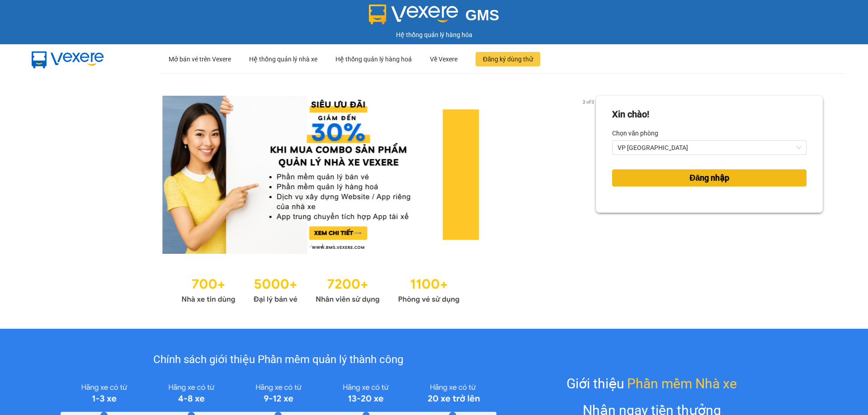 Image resolution: width=868 pixels, height=415 pixels. I want to click on li: slide item 3, so click(332, 245).